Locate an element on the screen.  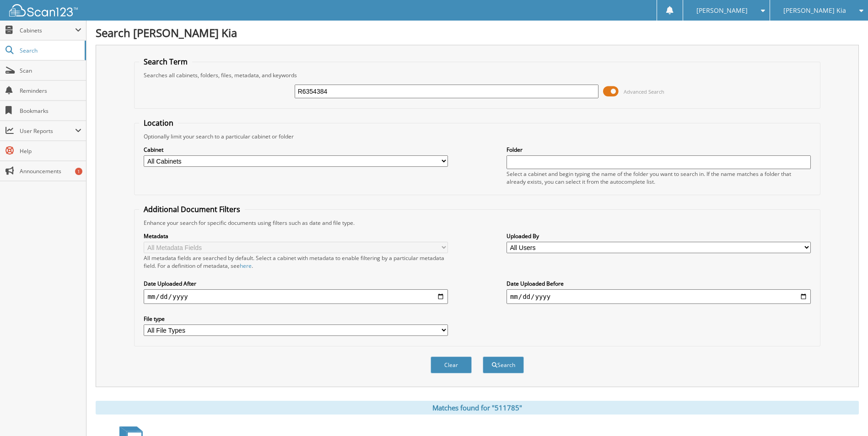
div: Chat Widget is located at coordinates (845, 414).